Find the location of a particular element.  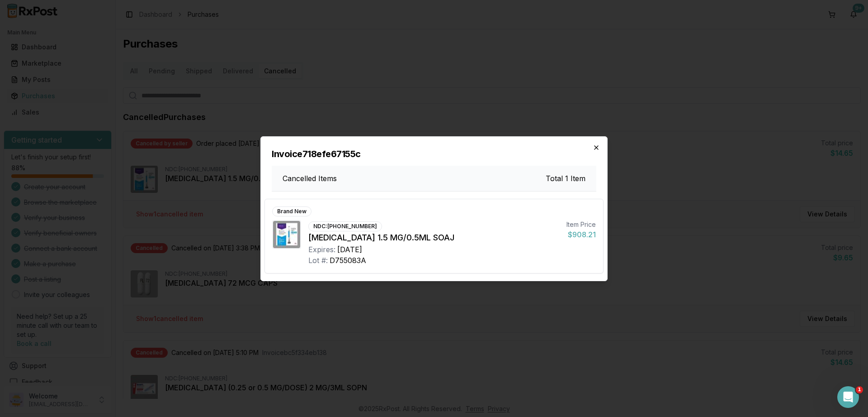

div: Brand New is located at coordinates (292, 211).